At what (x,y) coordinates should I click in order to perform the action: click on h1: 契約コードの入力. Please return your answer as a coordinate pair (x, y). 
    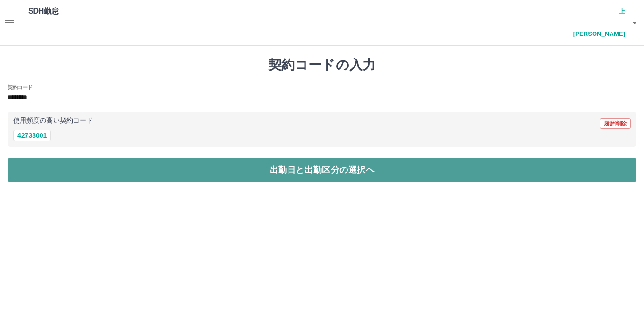
    Looking at the image, I should click on (322, 65).